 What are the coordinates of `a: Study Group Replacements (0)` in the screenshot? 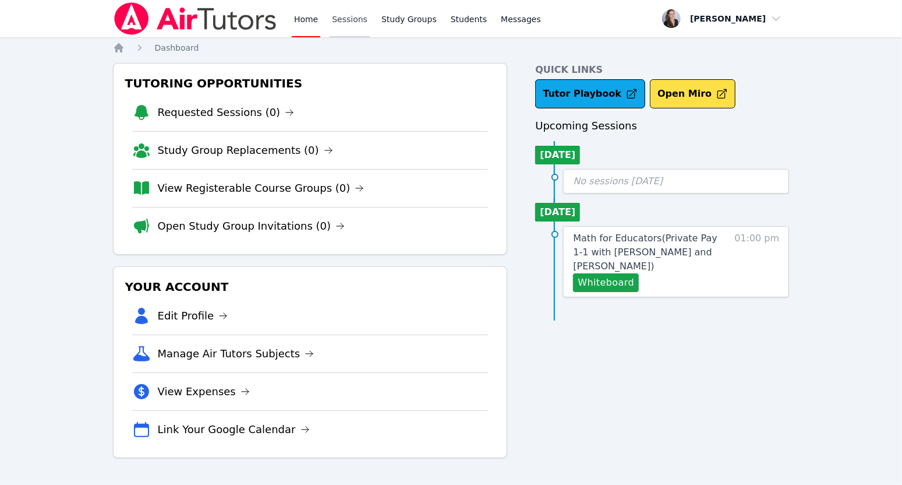 It's located at (245, 150).